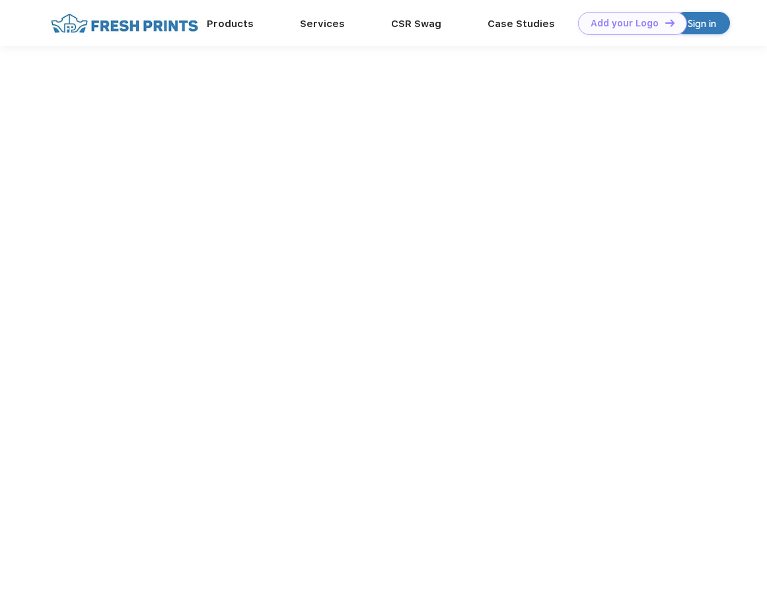 The width and height of the screenshot is (767, 613). I want to click on a: Sign in, so click(701, 23).